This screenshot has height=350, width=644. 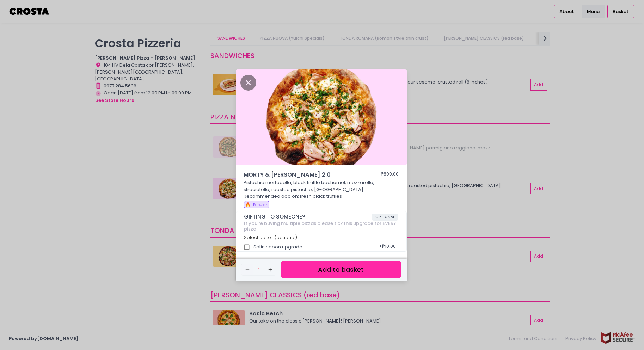 I want to click on div: If you're buying multiple pizzas please tick this upgrade for EVERY pizza, so click(x=321, y=226).